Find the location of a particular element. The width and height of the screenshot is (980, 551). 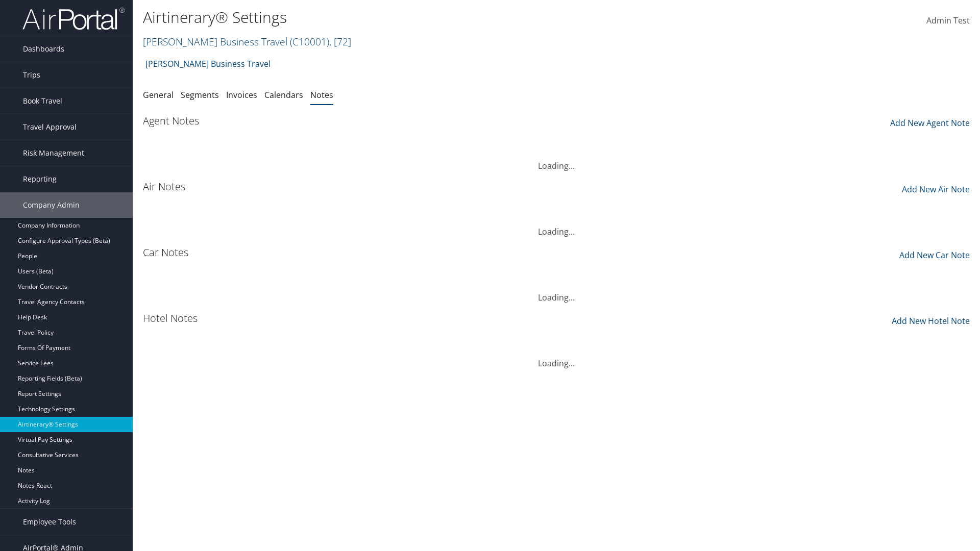

a: Segments is located at coordinates (200, 95).